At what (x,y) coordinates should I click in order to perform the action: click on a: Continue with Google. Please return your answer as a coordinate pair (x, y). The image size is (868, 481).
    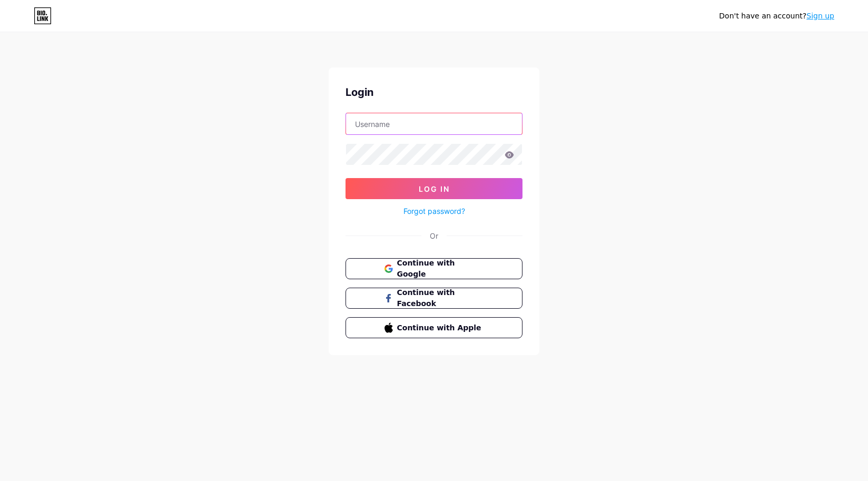
    Looking at the image, I should click on (434, 269).